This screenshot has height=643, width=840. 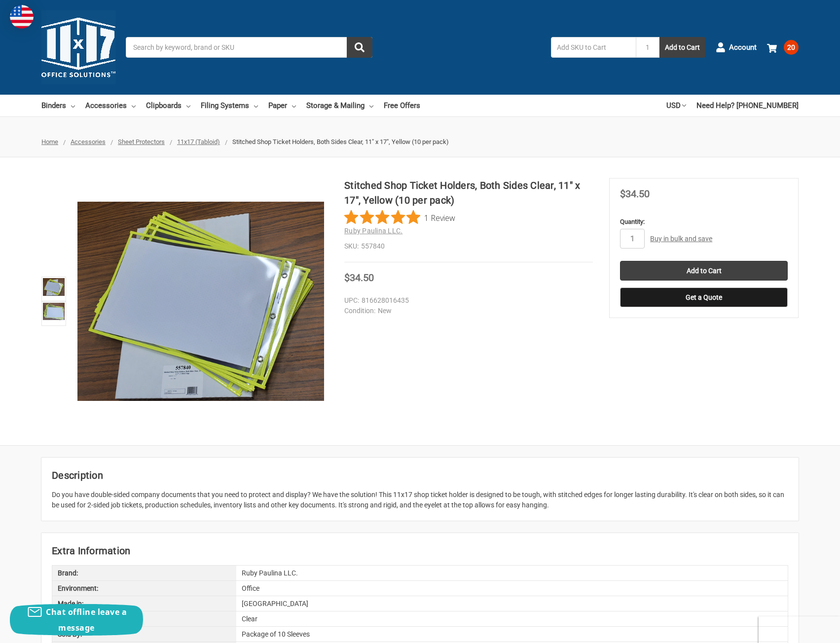 I want to click on button: Add to Cart, so click(x=682, y=47).